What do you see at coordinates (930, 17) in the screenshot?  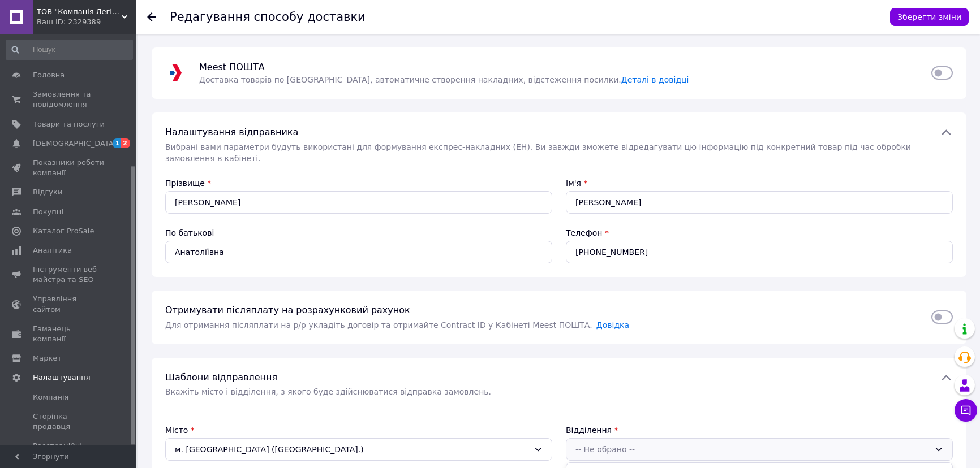 I see `button: Зберегти зміни` at bounding box center [930, 17].